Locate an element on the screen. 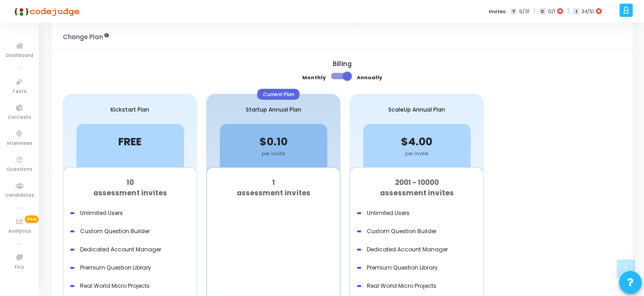  span: 34/51 is located at coordinates (587, 12).